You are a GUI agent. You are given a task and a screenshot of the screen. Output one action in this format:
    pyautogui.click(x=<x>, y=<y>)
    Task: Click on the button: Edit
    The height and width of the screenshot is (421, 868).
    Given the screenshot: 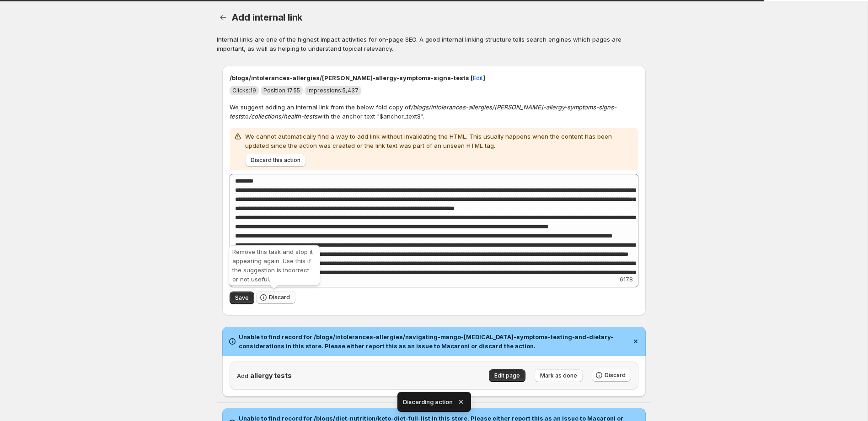 What is the action you would take?
    pyautogui.click(x=478, y=78)
    